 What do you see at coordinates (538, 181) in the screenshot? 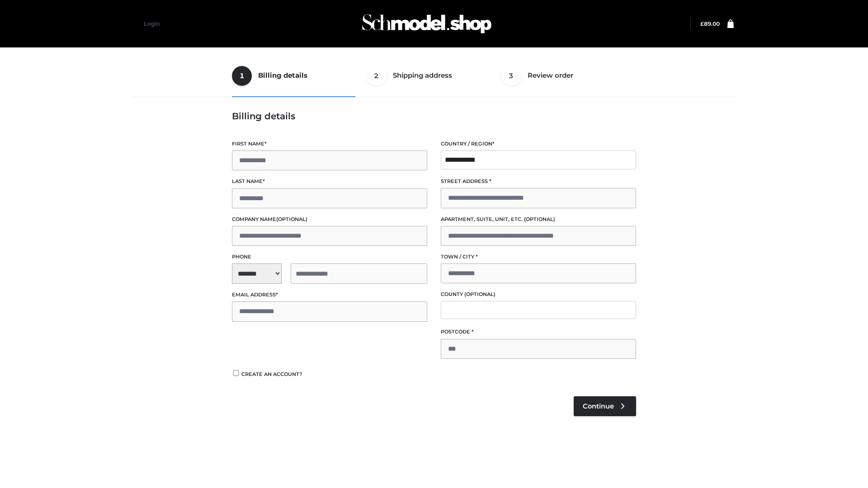
I see `label: Street address` at bounding box center [538, 181].